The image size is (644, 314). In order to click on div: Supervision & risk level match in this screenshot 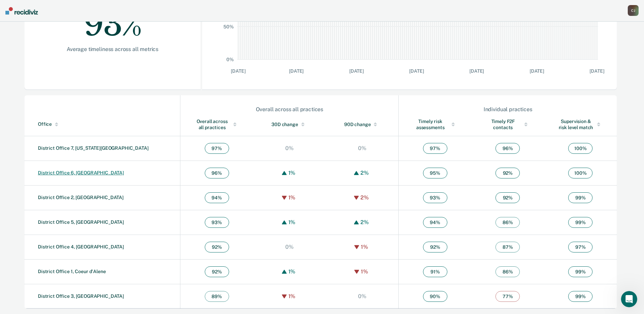, I will do `click(580, 125)`.